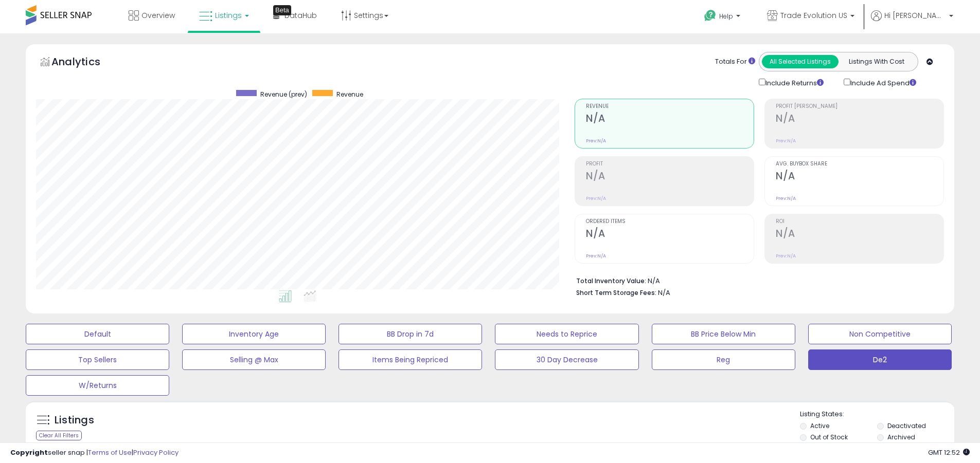 Image resolution: width=980 pixels, height=463 pixels. What do you see at coordinates (284, 94) in the screenshot?
I see `span: Revenue (prev)` at bounding box center [284, 94].